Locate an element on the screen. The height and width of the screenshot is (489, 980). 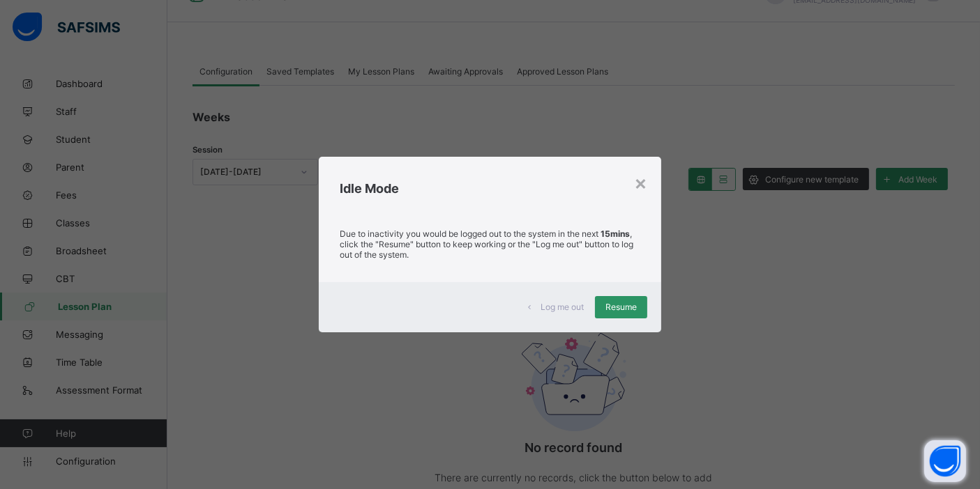
span: Resume is located at coordinates (621, 306).